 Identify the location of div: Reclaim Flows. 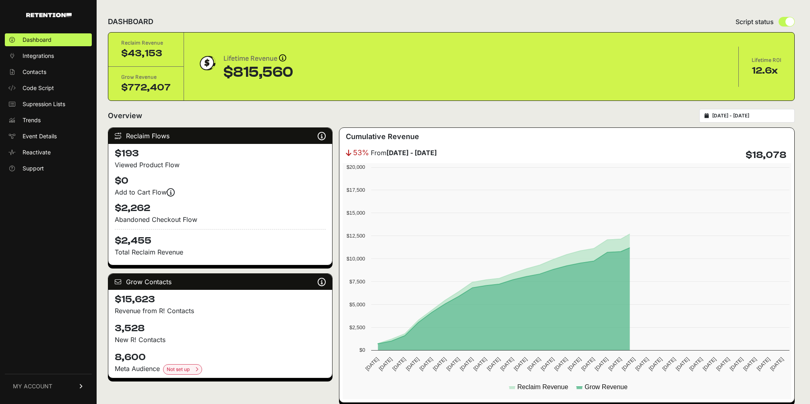
(220, 136).